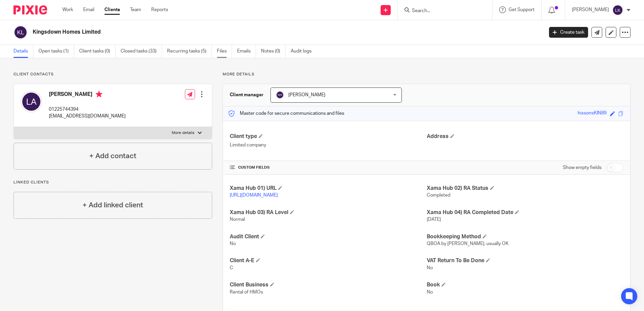 The width and height of the screenshot is (644, 311). Describe the element at coordinates (591, 113) in the screenshot. I see `div: hixsonsKIN89` at that location.